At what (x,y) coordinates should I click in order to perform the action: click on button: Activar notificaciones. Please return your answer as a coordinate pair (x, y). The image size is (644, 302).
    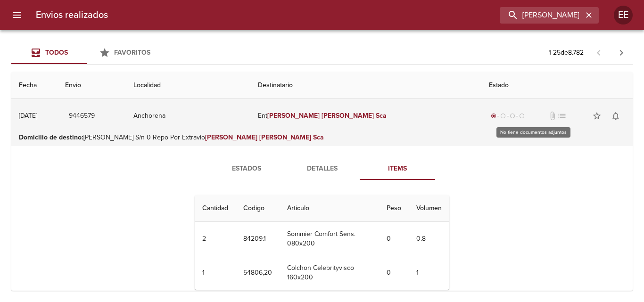
    Looking at the image, I should click on (616, 116).